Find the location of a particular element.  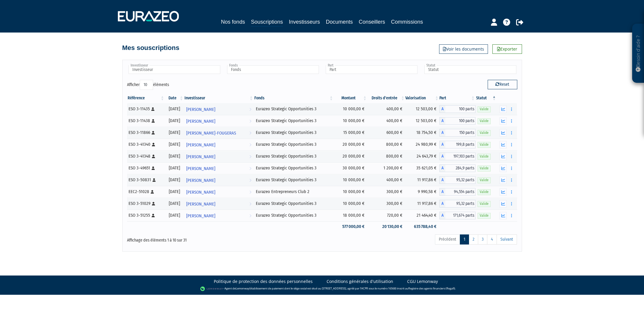

a: Souscriptions is located at coordinates (267, 22).